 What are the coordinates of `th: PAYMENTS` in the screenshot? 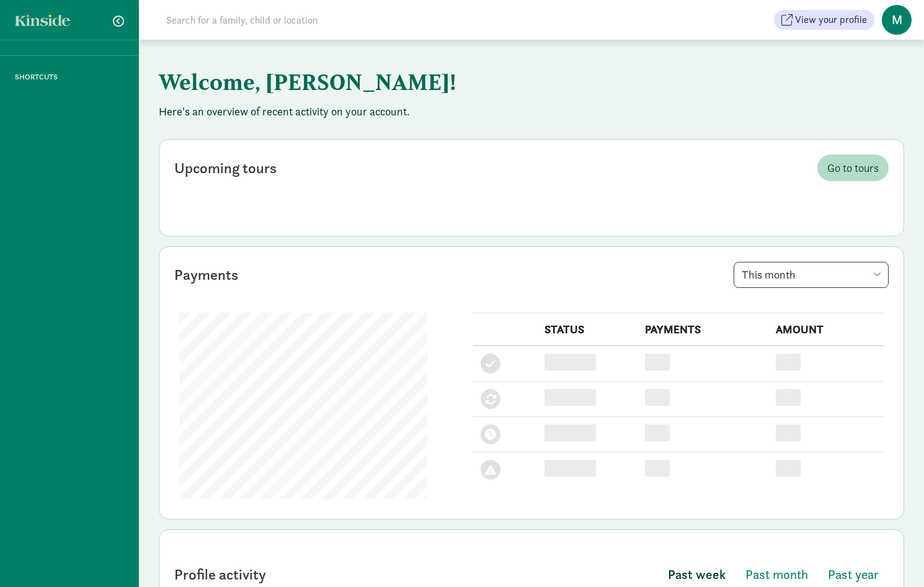 It's located at (702, 330).